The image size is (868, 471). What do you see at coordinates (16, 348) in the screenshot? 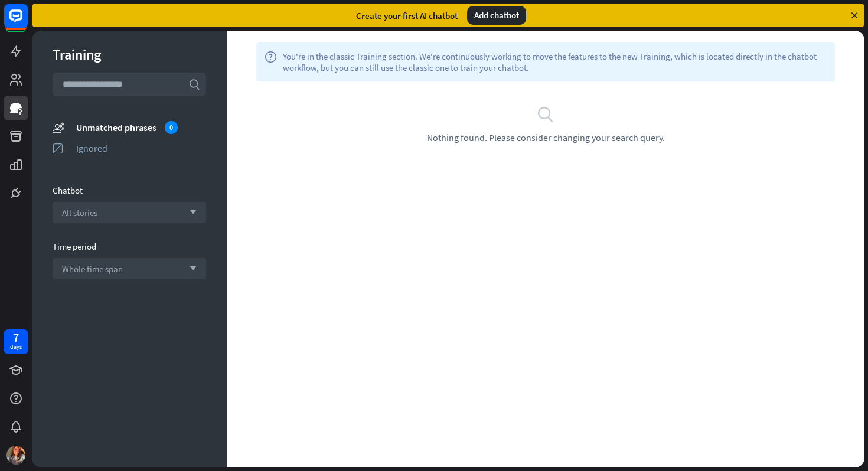
I see `div: days` at bounding box center [16, 348].